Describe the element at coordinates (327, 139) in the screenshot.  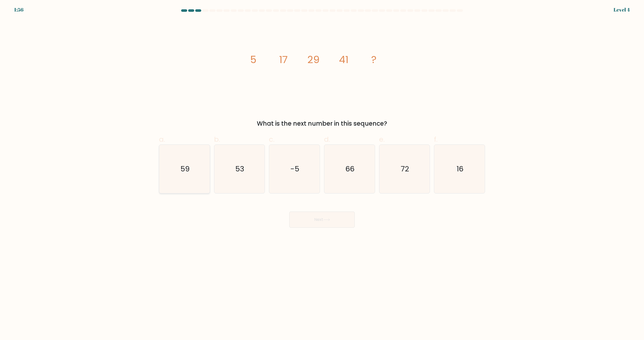
I see `span: d.` at that location.